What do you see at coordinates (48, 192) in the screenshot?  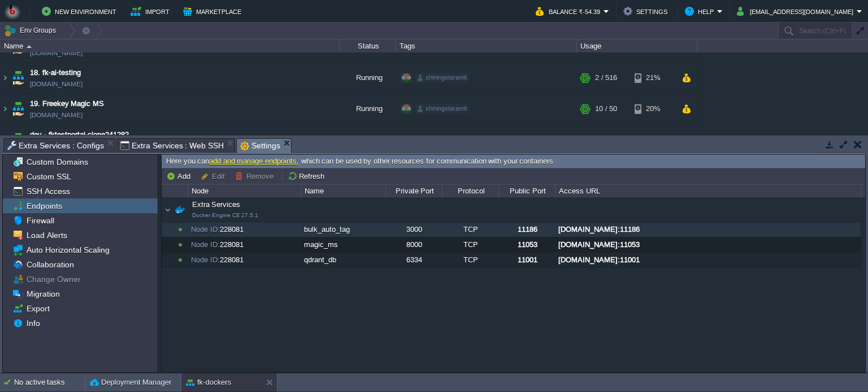 I see `a: SSH Access` at bounding box center [48, 192].